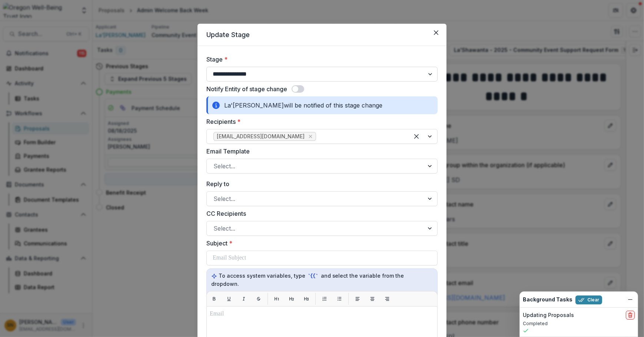 Image resolution: width=644 pixels, height=337 pixels. What do you see at coordinates (630, 300) in the screenshot?
I see `button: Dismiss` at bounding box center [630, 300].